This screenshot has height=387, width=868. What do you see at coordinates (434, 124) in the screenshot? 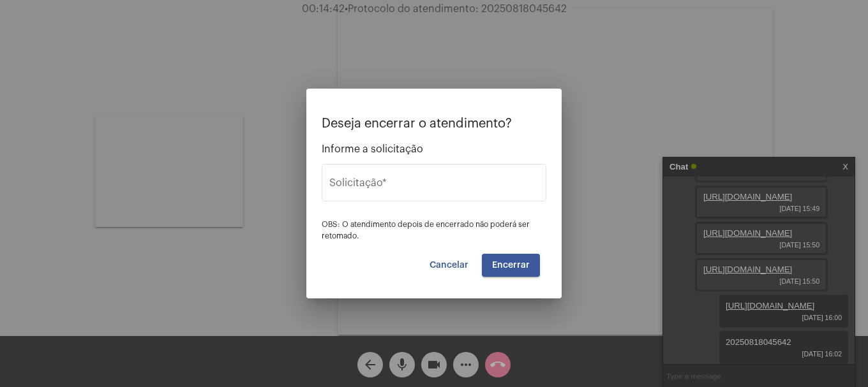
I see `p: Deseja encerrar o atendimento?` at bounding box center [434, 124].